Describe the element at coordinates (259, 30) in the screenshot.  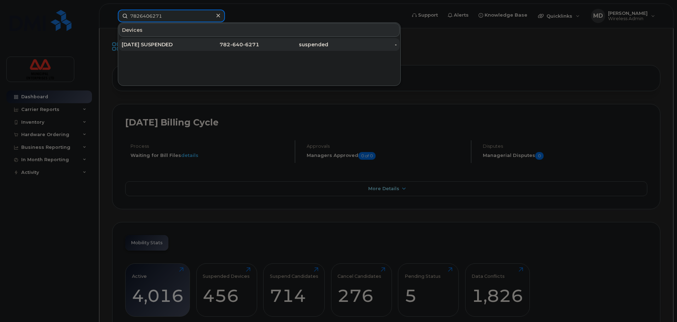
I see `div: Devices` at that location.